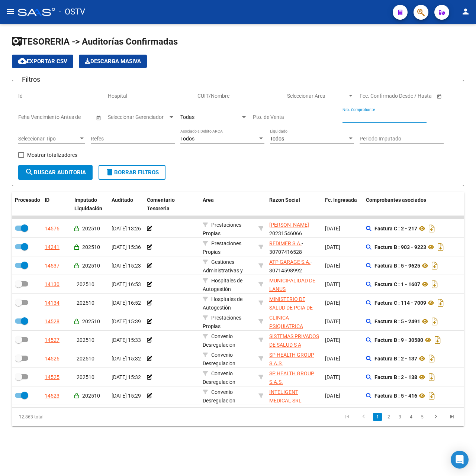 Image resolution: width=476 pixels, height=476 pixels. What do you see at coordinates (395, 229) in the screenshot?
I see `strong: Factura C : 2 - 217` at bounding box center [395, 229].